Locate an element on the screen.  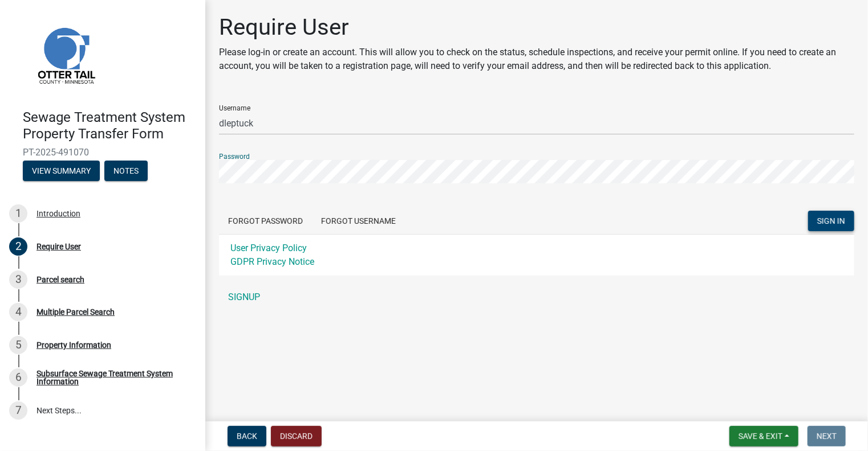
div: 2 is located at coordinates (18, 247).